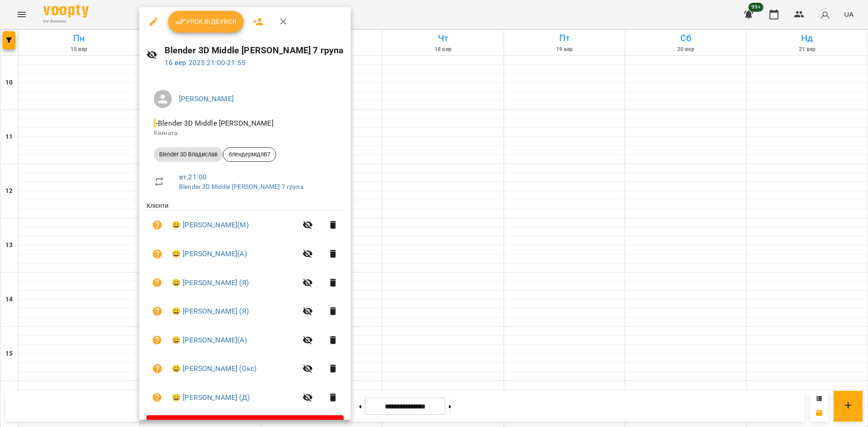 This screenshot has width=868, height=427. Describe the element at coordinates (206, 22) in the screenshot. I see `button: Урок відбувся` at that location.